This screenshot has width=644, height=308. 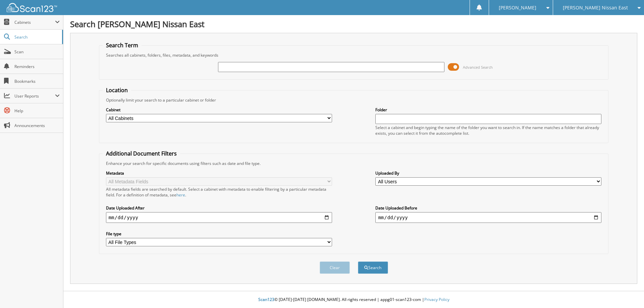 What do you see at coordinates (37, 125) in the screenshot?
I see `span: Announcements` at bounding box center [37, 125].